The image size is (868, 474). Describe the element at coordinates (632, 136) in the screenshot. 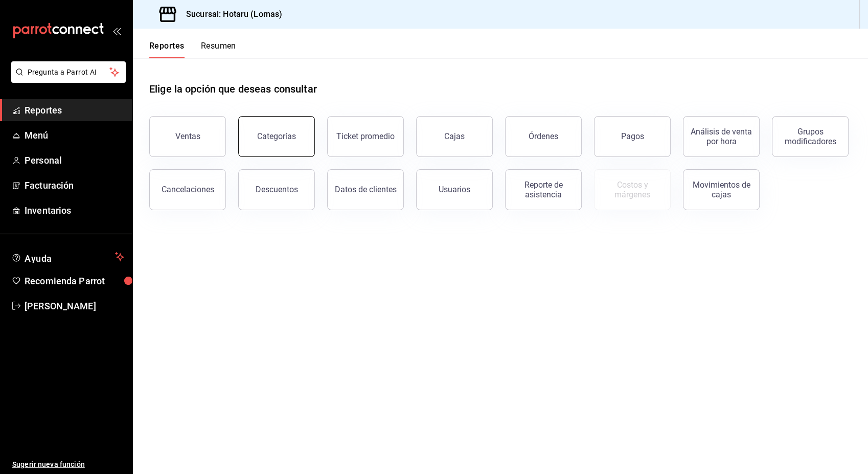

I see `div: Pagos` at that location.